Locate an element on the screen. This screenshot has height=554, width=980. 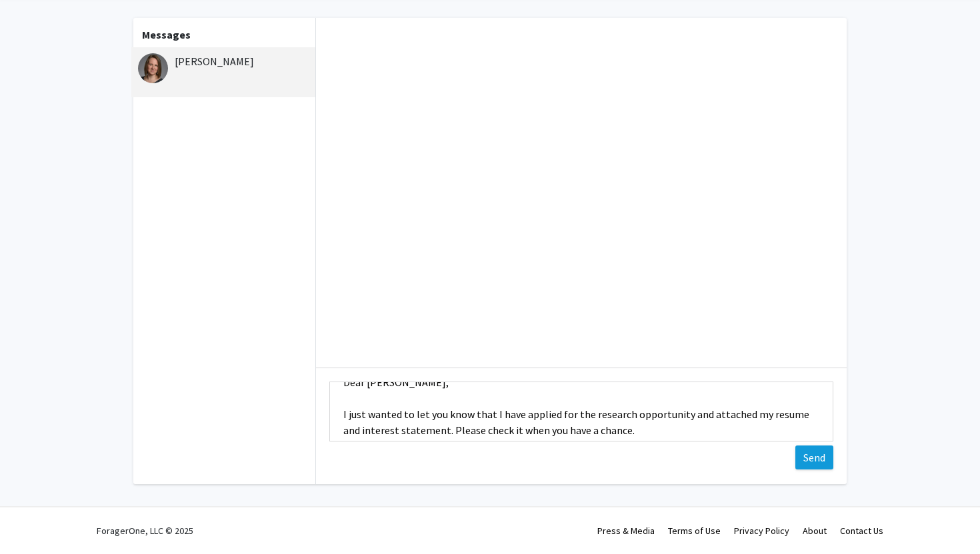
textarea: Message is located at coordinates (581, 412).